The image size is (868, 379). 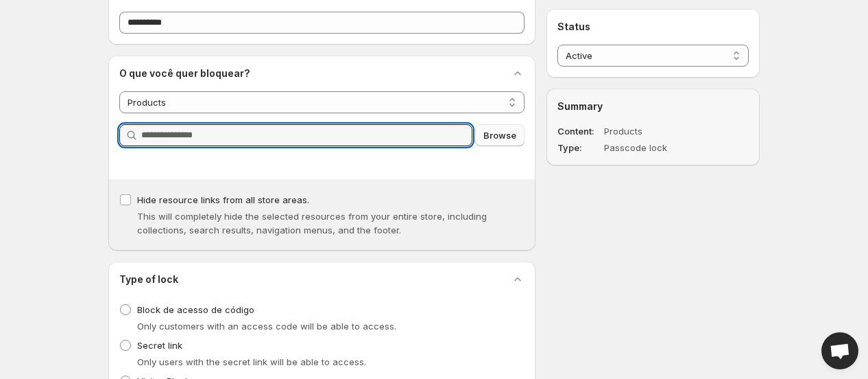 I want to click on button: Browse, so click(x=500, y=135).